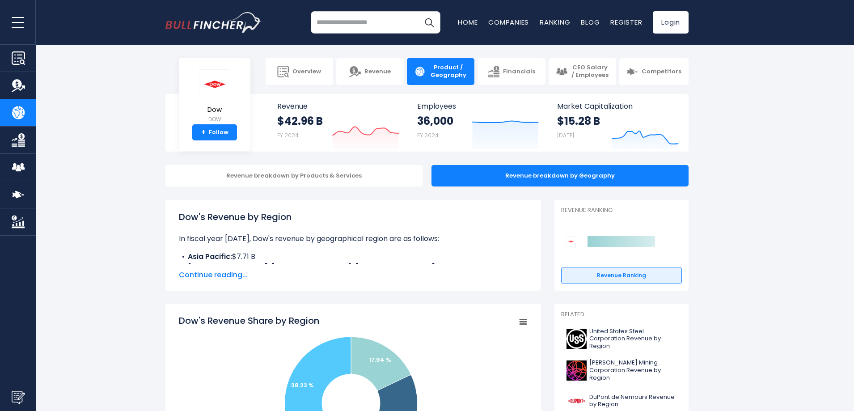 Image resolution: width=854 pixels, height=411 pixels. Describe the element at coordinates (509, 22) in the screenshot. I see `a: Companies` at that location.